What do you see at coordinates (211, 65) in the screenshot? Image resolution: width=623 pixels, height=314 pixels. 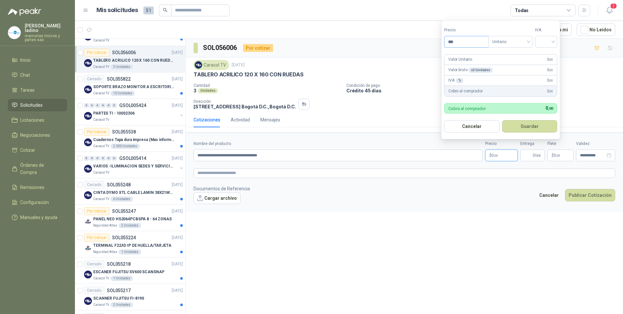 I see `div: Caracol TV` at bounding box center [211, 65].